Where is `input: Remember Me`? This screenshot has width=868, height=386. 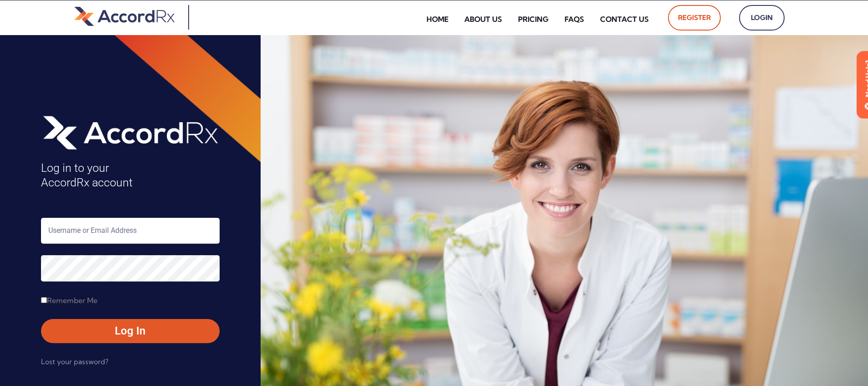 input: Remember Me is located at coordinates (44, 300).